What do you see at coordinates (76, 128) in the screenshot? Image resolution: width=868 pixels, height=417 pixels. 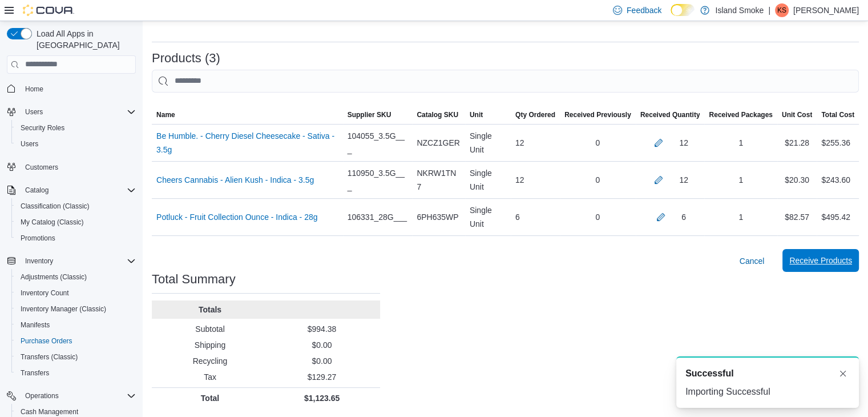 I see `button: Security Roles` at bounding box center [76, 128].